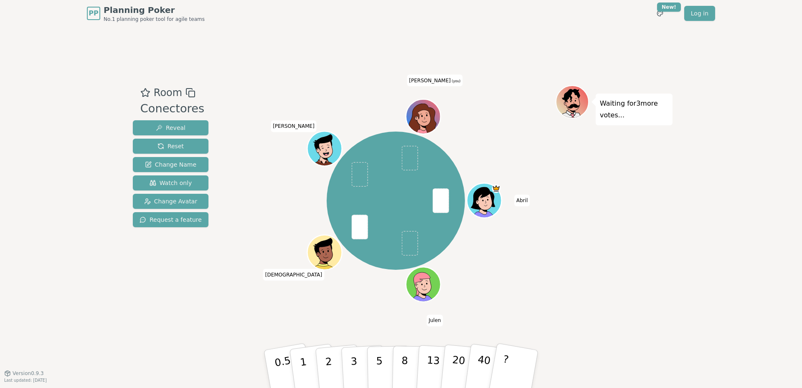 The width and height of the screenshot is (802, 388). What do you see at coordinates (170, 165) in the screenshot?
I see `span: Change Name` at bounding box center [170, 165].